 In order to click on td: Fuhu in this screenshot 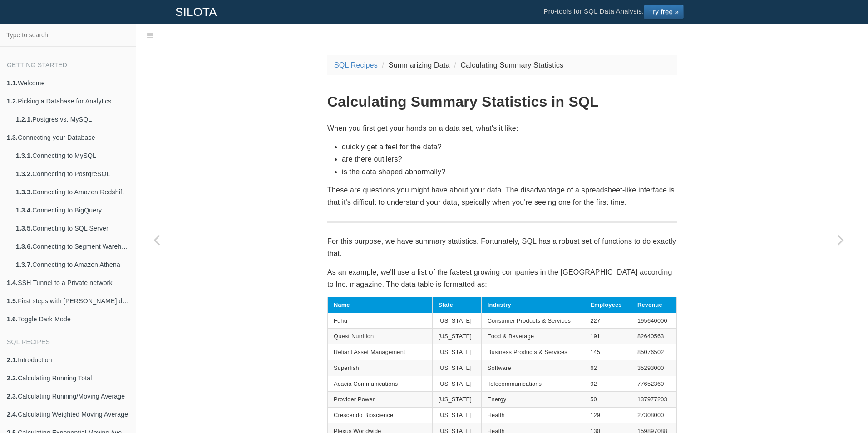, I will do `click(380, 321)`.